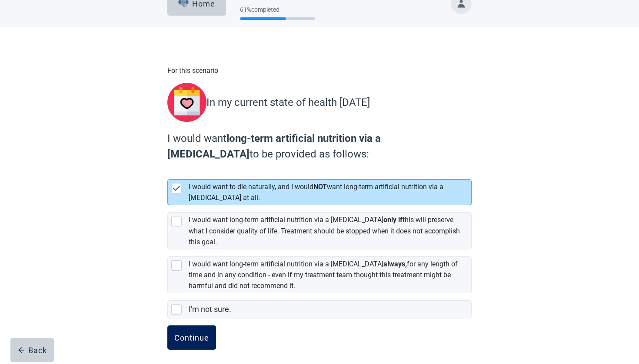 This screenshot has height=364, width=639. I want to click on div: Progress section, so click(277, 13).